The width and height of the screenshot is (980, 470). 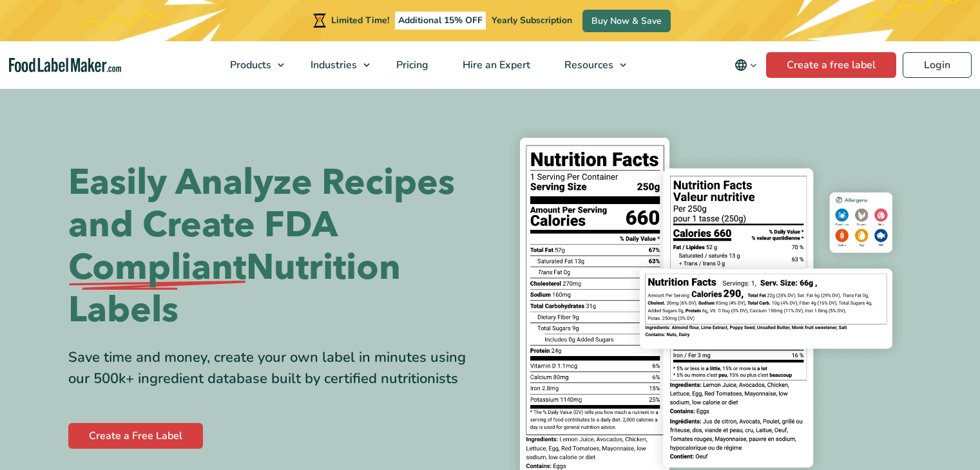 What do you see at coordinates (440, 21) in the screenshot?
I see `span: Additional 15% OFF` at bounding box center [440, 21].